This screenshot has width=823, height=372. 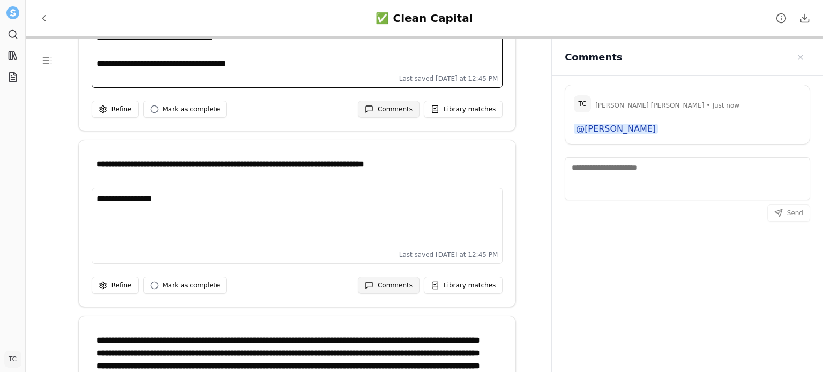 What do you see at coordinates (13, 13) in the screenshot?
I see `img: Settle` at bounding box center [13, 13].